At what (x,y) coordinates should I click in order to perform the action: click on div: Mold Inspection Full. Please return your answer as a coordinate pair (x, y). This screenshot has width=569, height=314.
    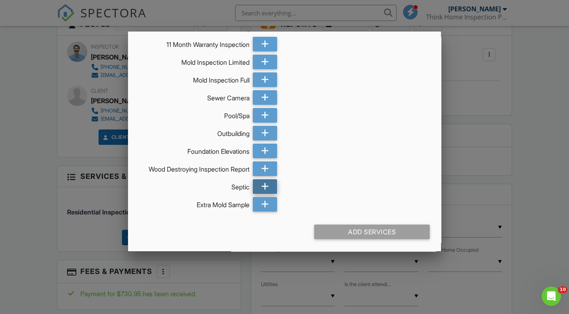
    Looking at the image, I should click on (194, 78).